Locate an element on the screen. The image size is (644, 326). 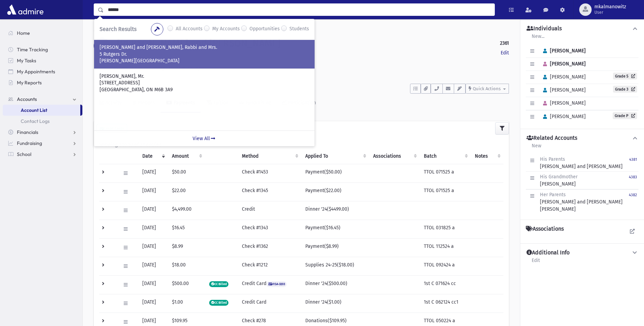
a: 4382 is located at coordinates (633, 201).